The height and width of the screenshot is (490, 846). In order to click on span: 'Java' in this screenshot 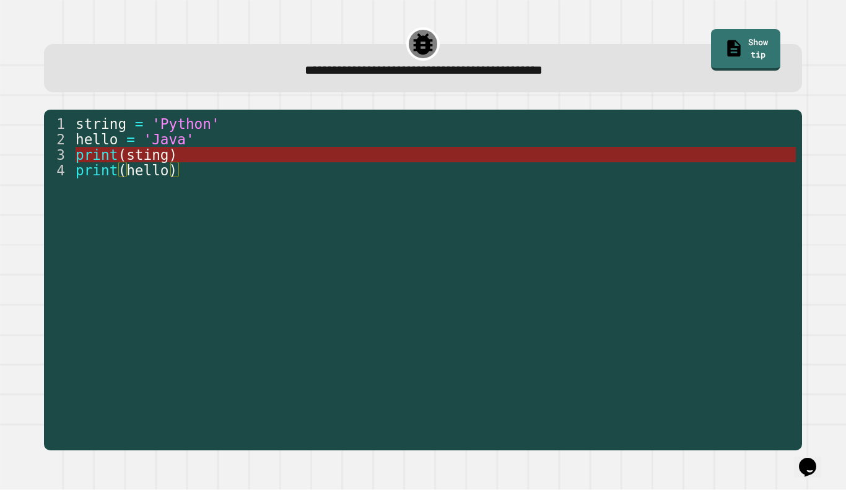, I will do `click(169, 139)`.